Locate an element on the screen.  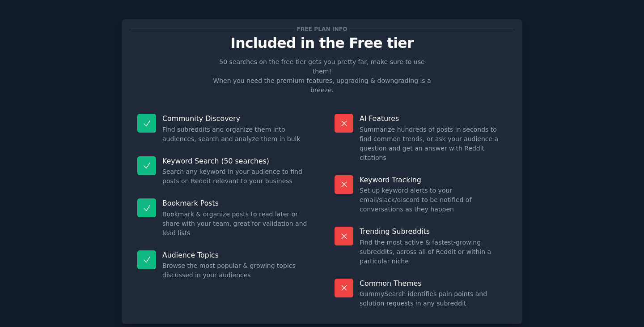
p: 50 searches on the free tier gets you pretty far, make sure to use them! When you need the premiu... is located at coordinates (322, 76).